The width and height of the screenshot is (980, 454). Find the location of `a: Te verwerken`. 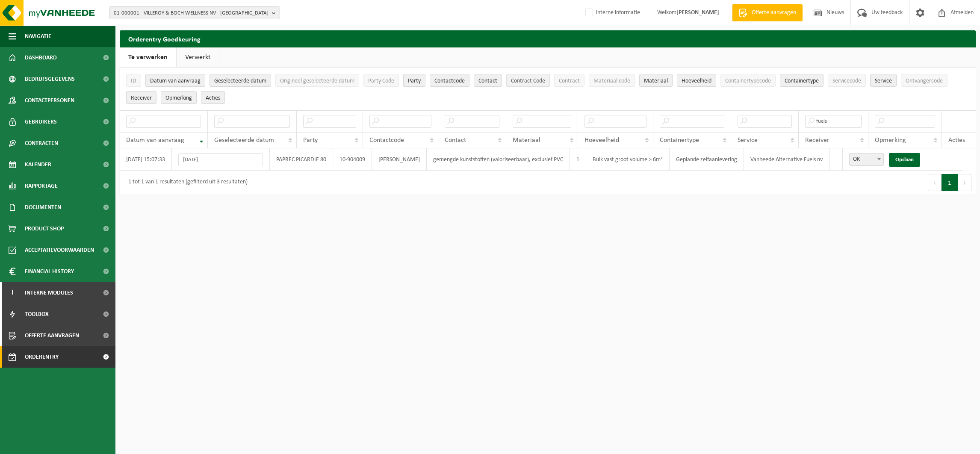

a: Te verwerken is located at coordinates (148, 57).